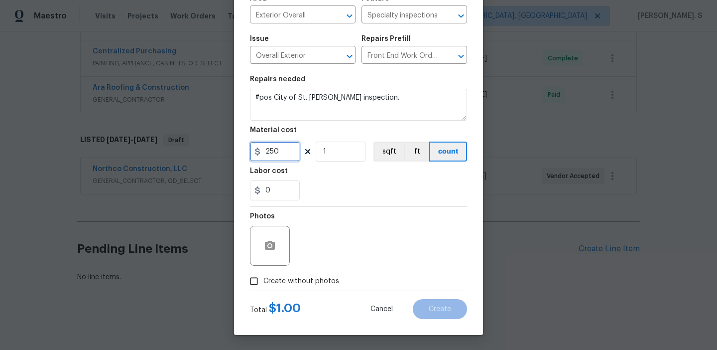 The width and height of the screenshot is (717, 350). What do you see at coordinates (273, 130) in the screenshot?
I see `h5: Material cost` at bounding box center [273, 130].